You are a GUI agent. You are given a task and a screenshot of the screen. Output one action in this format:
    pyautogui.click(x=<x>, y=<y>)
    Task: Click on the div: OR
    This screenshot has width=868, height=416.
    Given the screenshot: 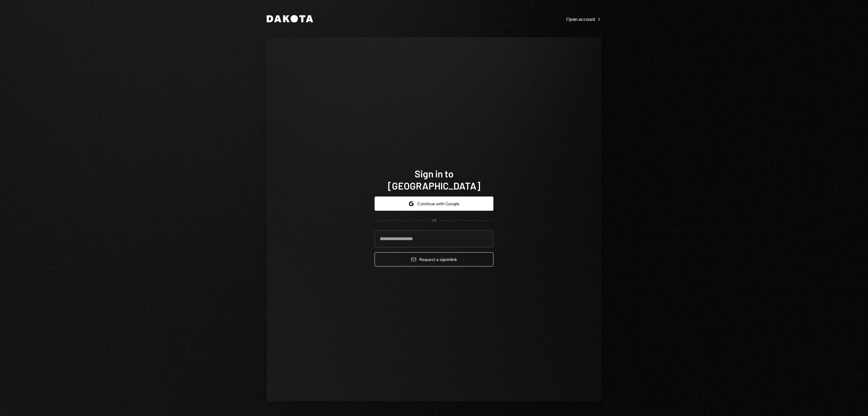 What is the action you would take?
    pyautogui.click(x=434, y=220)
    